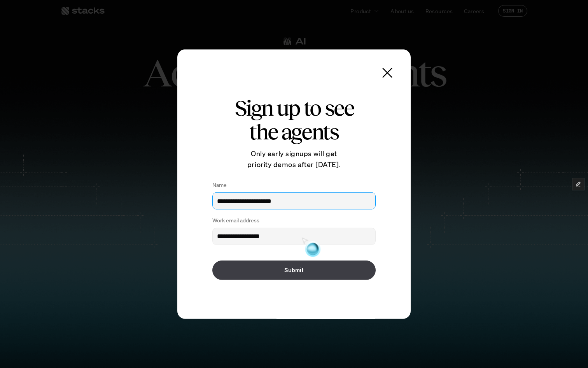 This screenshot has height=368, width=588. What do you see at coordinates (579, 184) in the screenshot?
I see `button: Edit Framer Content` at bounding box center [579, 184].